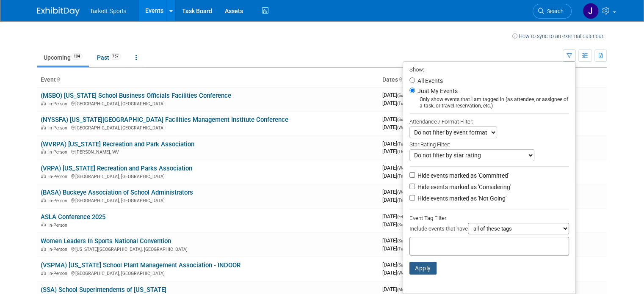  Describe the element at coordinates (115, 56) in the screenshot. I see `span: 757` at that location.